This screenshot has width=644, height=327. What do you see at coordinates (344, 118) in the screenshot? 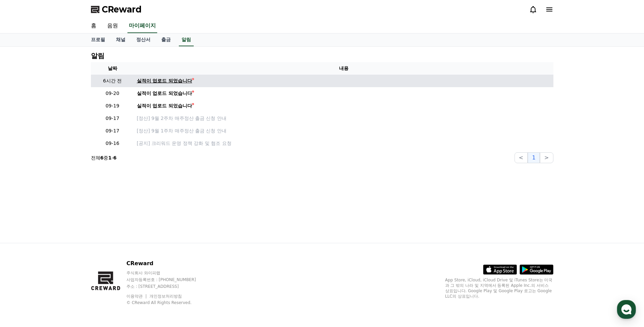
I see `a: [정산] 9월 2주차 매주정산 출금 신청 안내` at bounding box center [344, 118].